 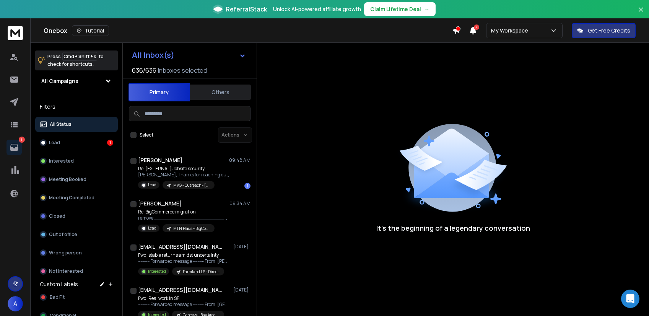 I want to click on p: My Workspace, so click(x=511, y=31).